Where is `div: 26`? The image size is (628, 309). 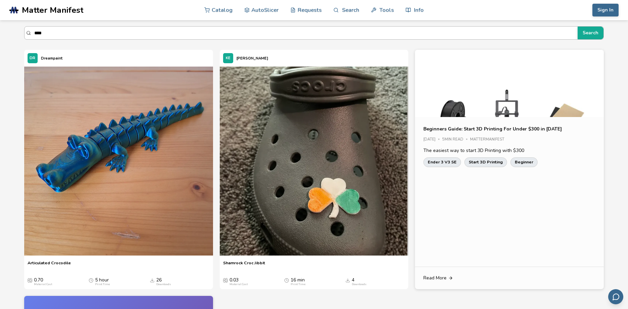
div: 26 is located at coordinates (164, 282).